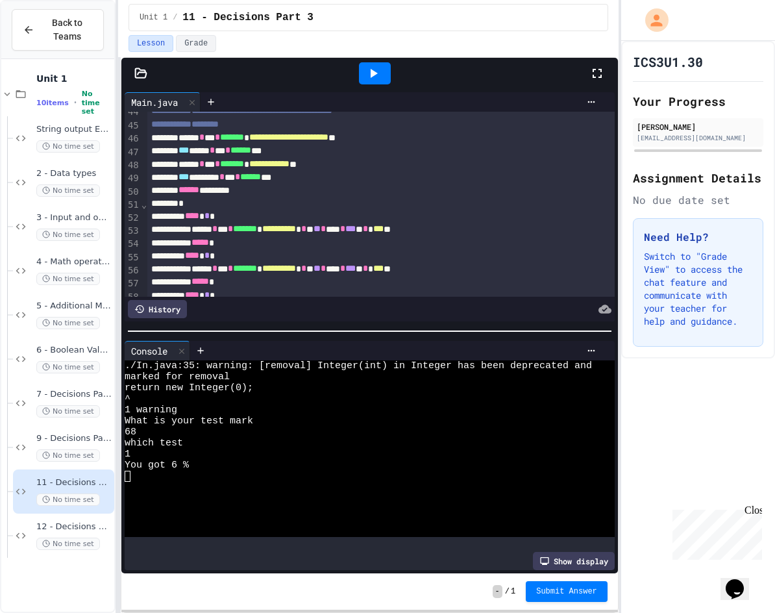  Describe the element at coordinates (132, 231) in the screenshot. I see `div: 53` at that location.